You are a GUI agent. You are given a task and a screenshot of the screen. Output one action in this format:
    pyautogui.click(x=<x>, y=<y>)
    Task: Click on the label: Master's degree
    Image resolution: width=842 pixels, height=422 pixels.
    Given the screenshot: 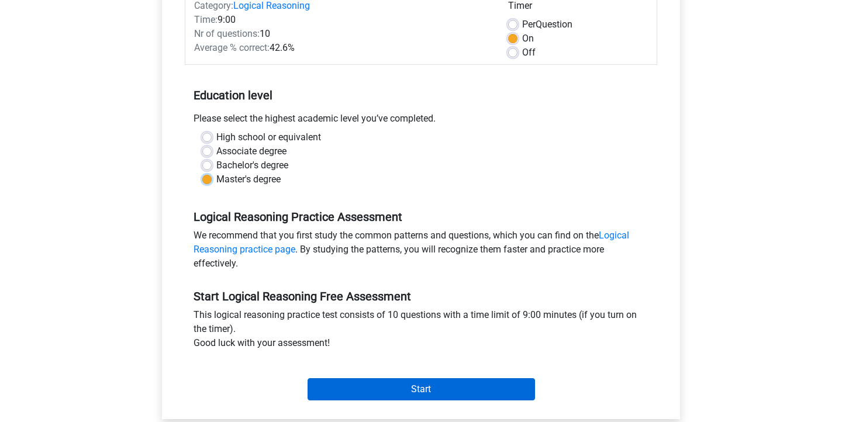 What is the action you would take?
    pyautogui.click(x=248, y=179)
    